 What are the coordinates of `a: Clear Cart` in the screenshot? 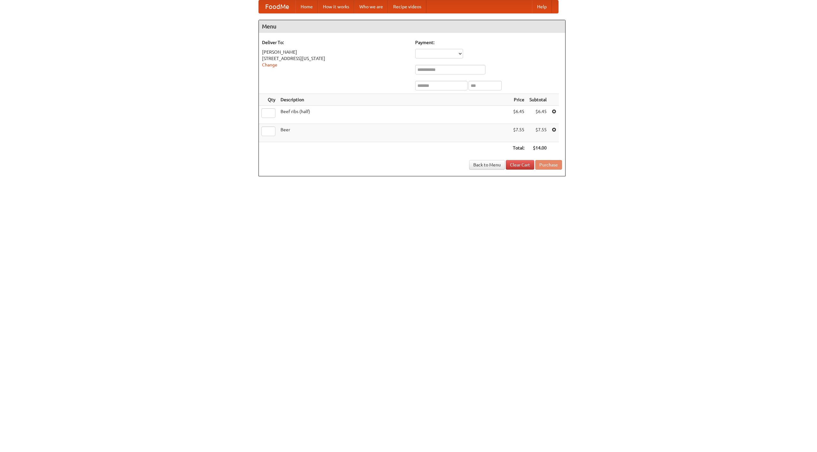 It's located at (520, 165).